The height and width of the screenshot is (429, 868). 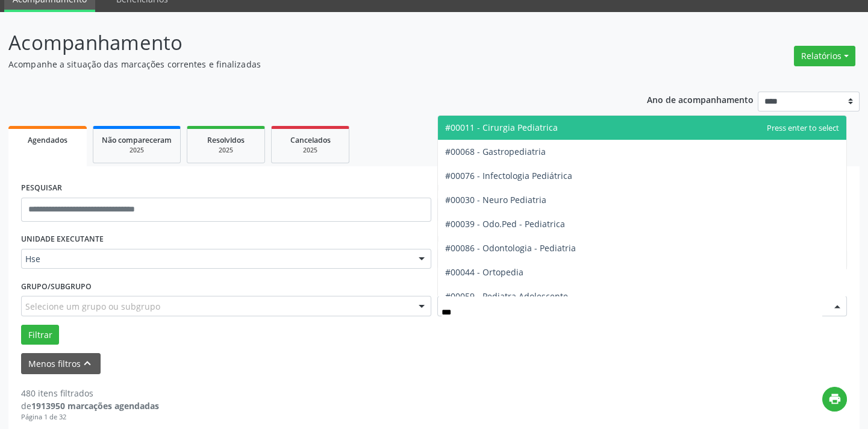 What do you see at coordinates (226, 140) in the screenshot?
I see `span: Resolvidos` at bounding box center [226, 140].